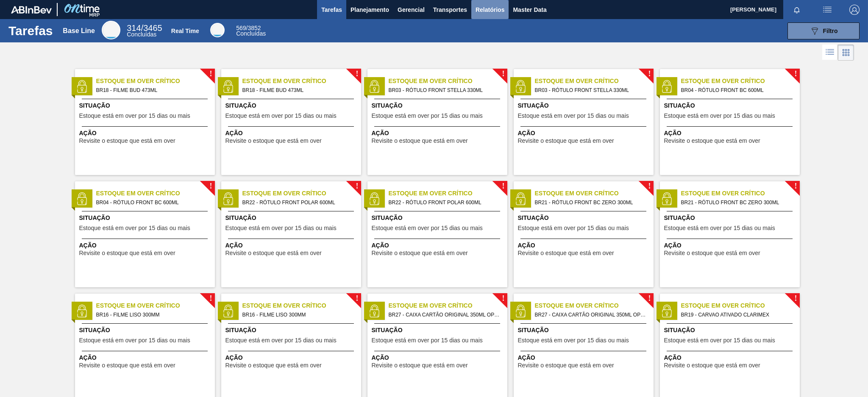 This screenshot has height=397, width=868. Describe the element at coordinates (591, 315) in the screenshot. I see `span: BR27 - CAIXA CARTÃO ORIGINAL 350ML OPEN CORNER` at that location.